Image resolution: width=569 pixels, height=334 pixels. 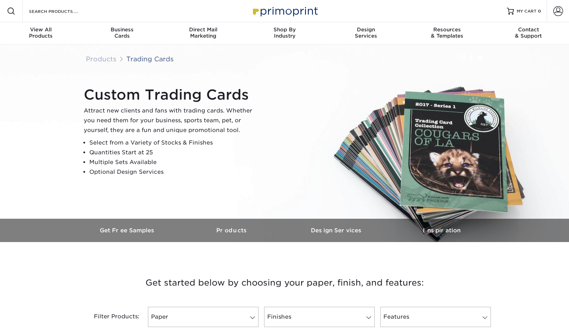 What do you see at coordinates (447, 33) in the screenshot?
I see `div: & Templates` at bounding box center [447, 33].